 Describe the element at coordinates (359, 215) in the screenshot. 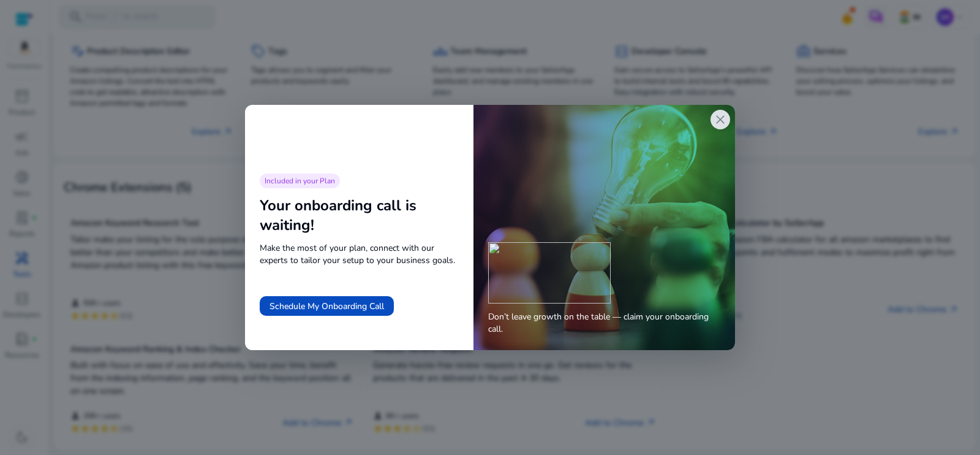

I see `div: Your onboarding call is waiting!` at that location.